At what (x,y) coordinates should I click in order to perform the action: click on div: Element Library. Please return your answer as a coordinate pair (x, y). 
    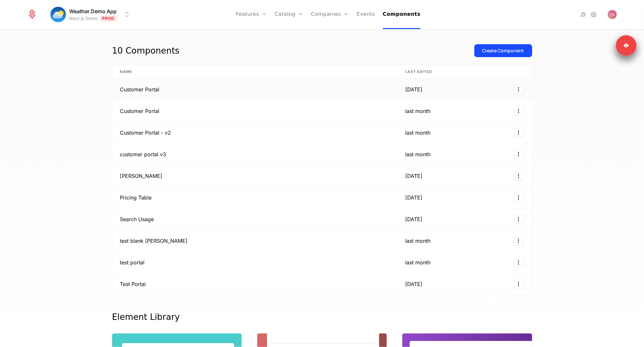
    Looking at the image, I should click on (322, 317).